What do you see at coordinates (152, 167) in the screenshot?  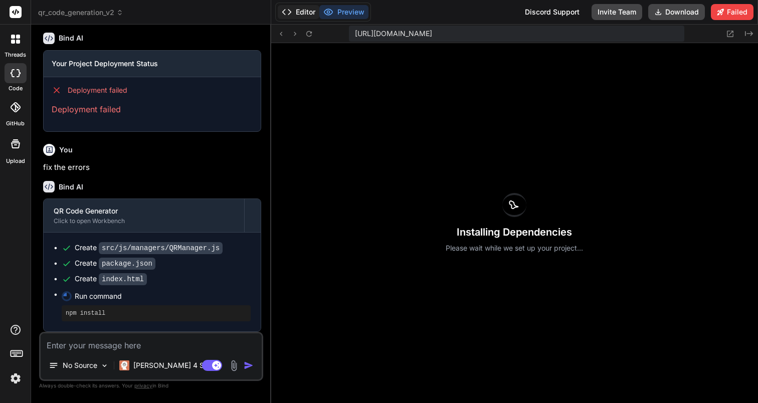 I see `p: fix the errors` at bounding box center [152, 167].